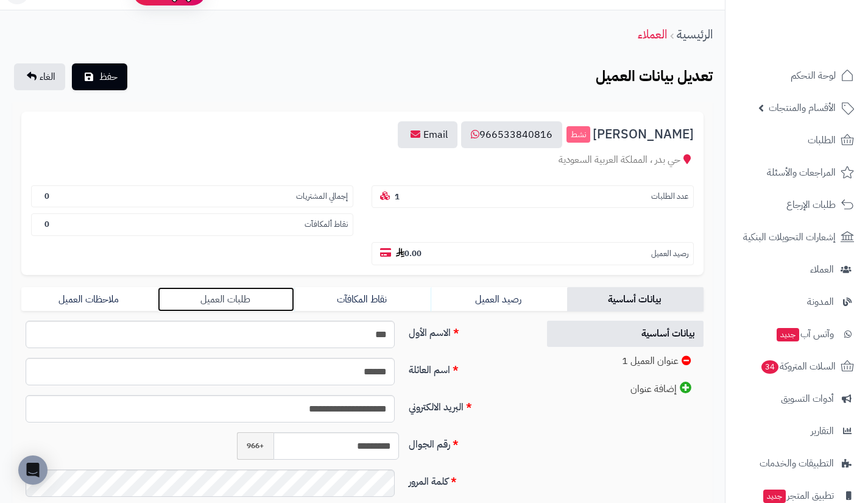  Describe the element at coordinates (363, 300) in the screenshot. I see `a: نقاط المكافآت` at that location.